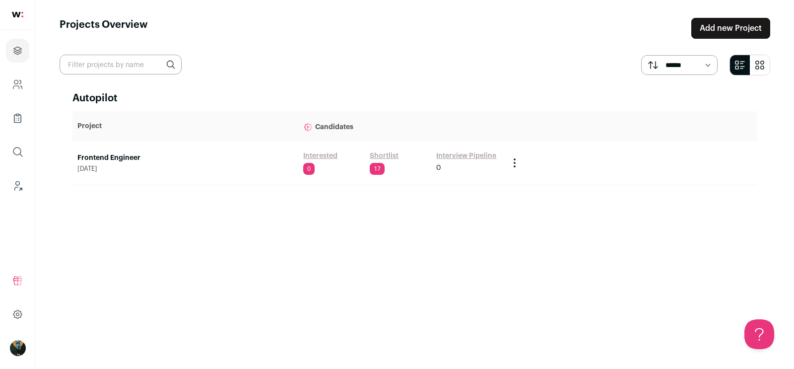 This screenshot has height=369, width=794. What do you see at coordinates (185, 158) in the screenshot?
I see `a: Frontend Engineer` at bounding box center [185, 158].